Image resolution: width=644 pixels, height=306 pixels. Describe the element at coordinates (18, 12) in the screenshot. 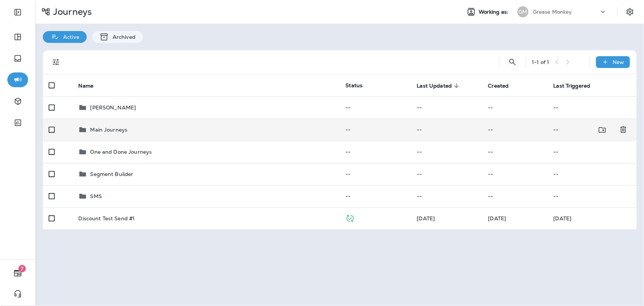

I see `button: Expand Sidebar` at that location.